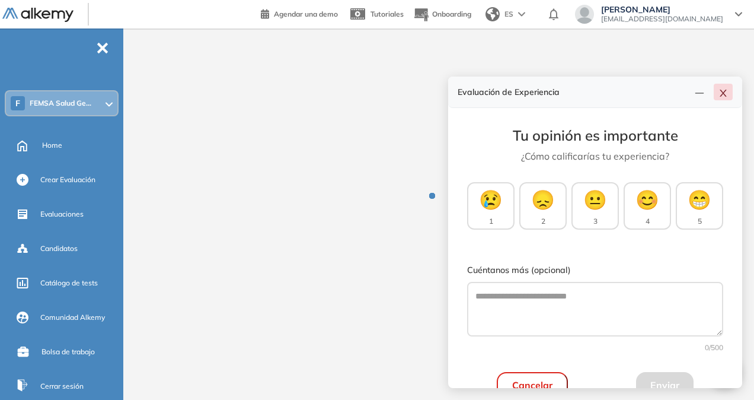  I want to click on span: 5, so click(699, 221).